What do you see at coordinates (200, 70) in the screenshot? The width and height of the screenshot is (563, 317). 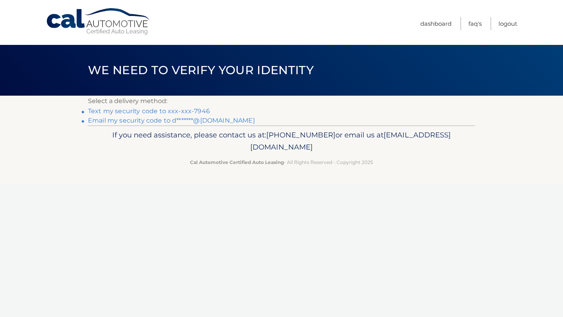 I see `span: We need to verify your identity` at bounding box center [200, 70].